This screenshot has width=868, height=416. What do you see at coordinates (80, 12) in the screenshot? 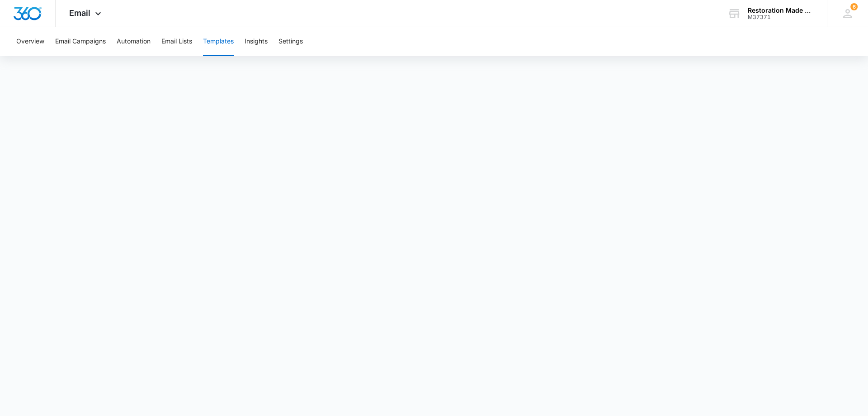
I see `span: Email` at bounding box center [80, 12].